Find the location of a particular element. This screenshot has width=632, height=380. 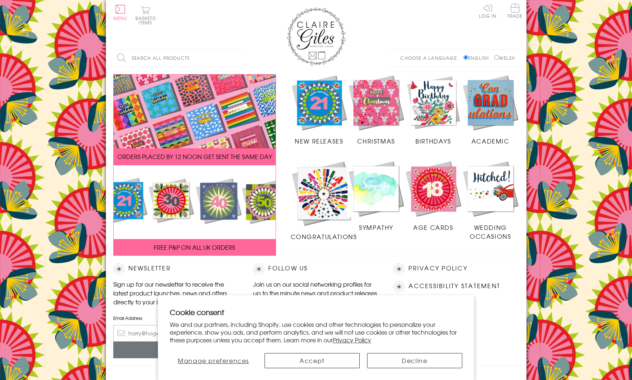

span: 0 items is located at coordinates (147, 20).